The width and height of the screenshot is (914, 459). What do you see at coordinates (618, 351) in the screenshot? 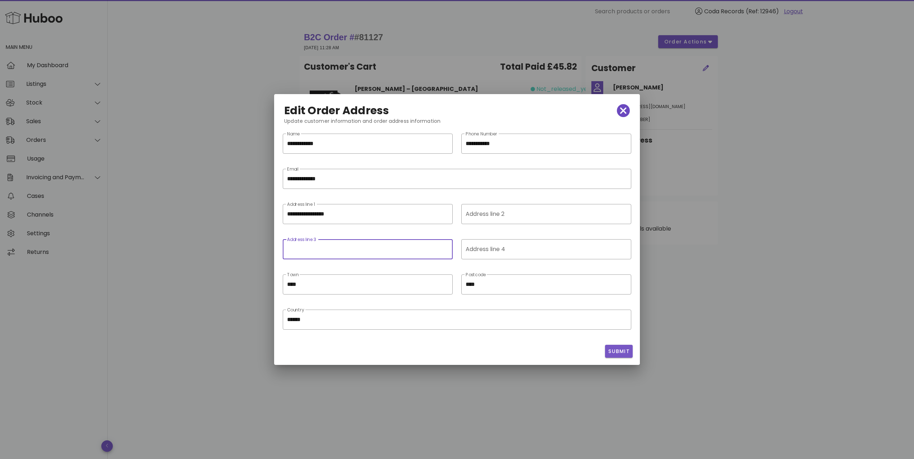
I see `span: Submit` at bounding box center [618, 351].